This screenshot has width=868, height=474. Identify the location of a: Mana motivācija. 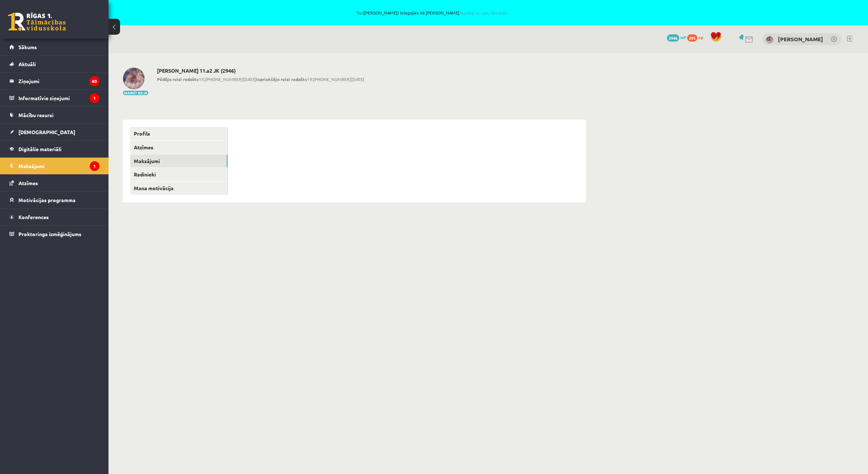
(179, 188).